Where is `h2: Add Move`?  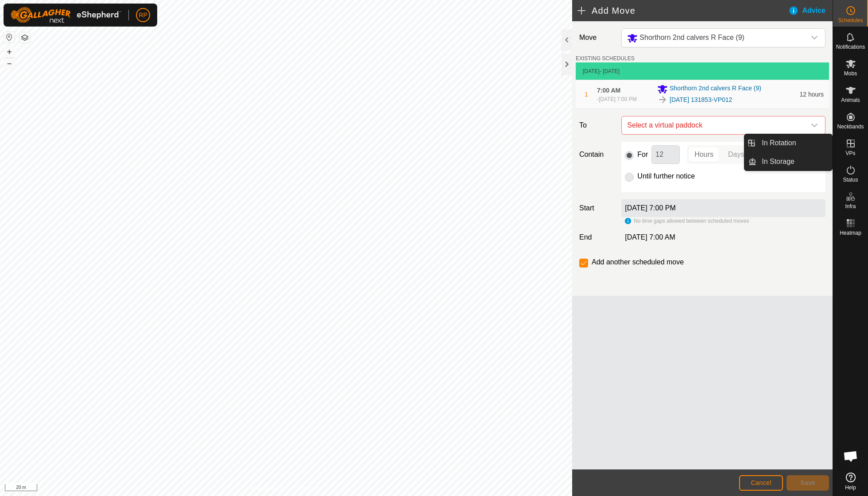
h2: Add Move is located at coordinates (683, 11).